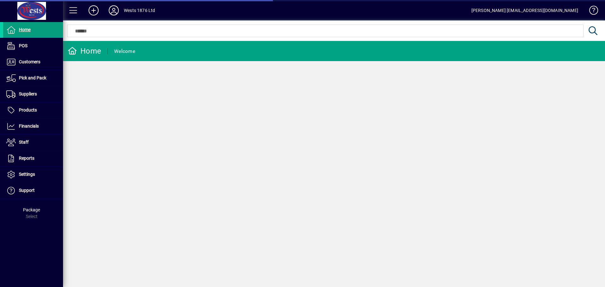 The width and height of the screenshot is (605, 287). I want to click on span: Support, so click(27, 190).